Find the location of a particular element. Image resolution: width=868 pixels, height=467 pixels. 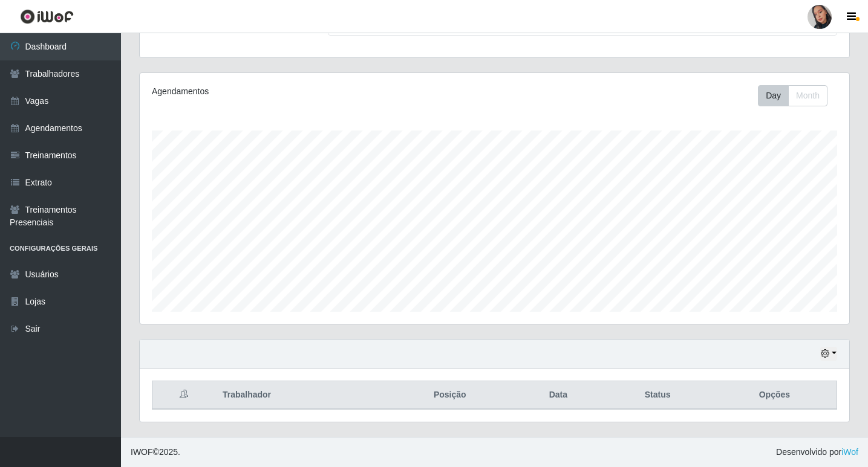

div: First group is located at coordinates (792, 96).